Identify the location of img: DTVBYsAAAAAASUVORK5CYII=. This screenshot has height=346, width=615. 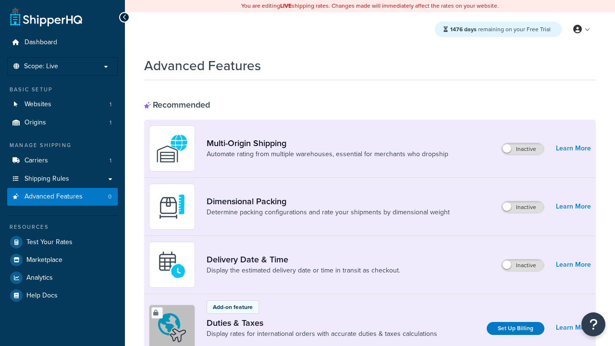
(172, 207).